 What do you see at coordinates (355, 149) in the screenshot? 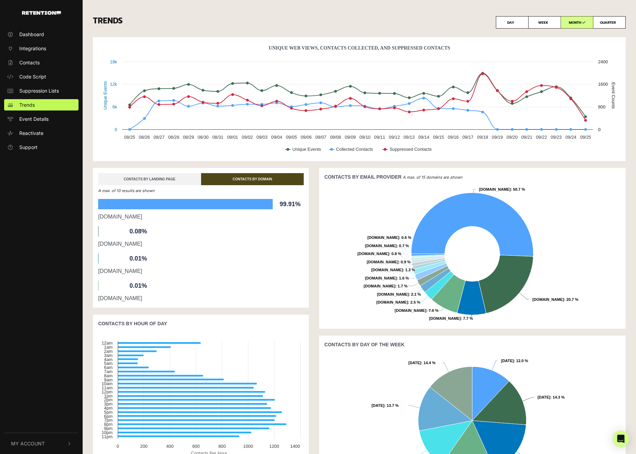
I see `text: Collected Contacts` at bounding box center [355, 149].